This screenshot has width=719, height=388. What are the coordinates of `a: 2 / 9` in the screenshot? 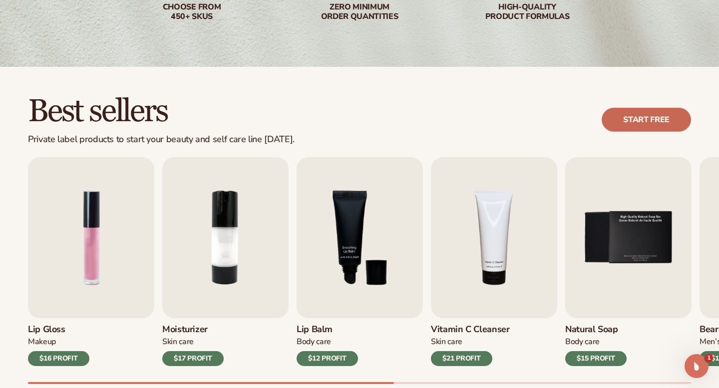 It's located at (225, 262).